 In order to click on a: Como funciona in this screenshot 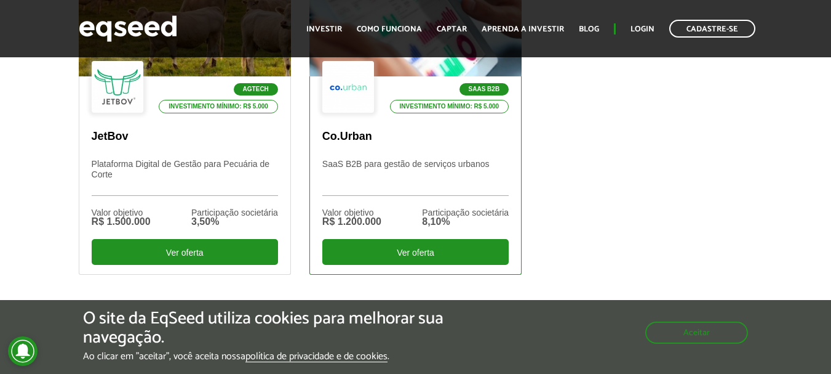, I will do `click(390, 29)`.